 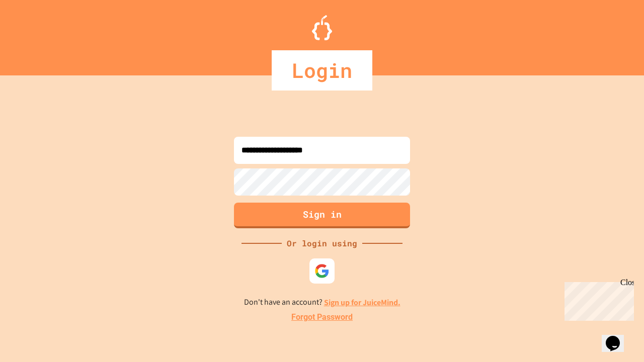 I want to click on div: Chat with us now!Close, so click(x=37, y=34).